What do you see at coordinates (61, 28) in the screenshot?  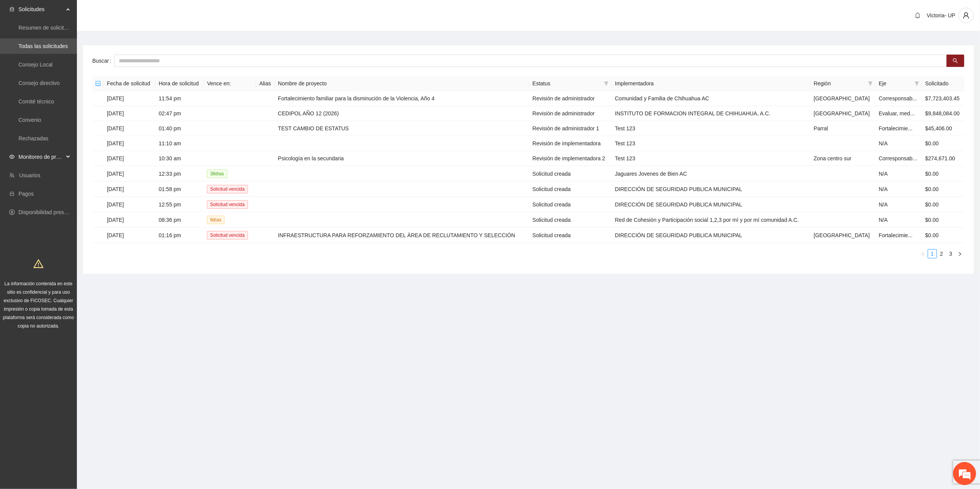 I see `a: Resumen de solicitudes por aprobar` at bounding box center [61, 28].